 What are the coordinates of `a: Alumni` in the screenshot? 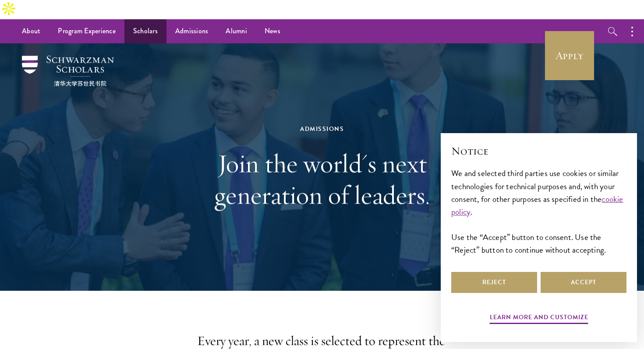 It's located at (236, 31).